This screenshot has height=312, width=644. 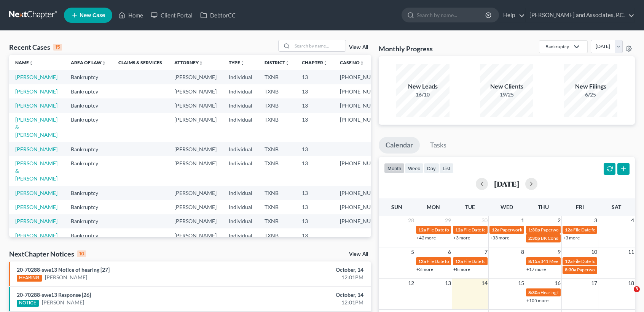 What do you see at coordinates (218, 15) in the screenshot?
I see `a: DebtorCC` at bounding box center [218, 15].